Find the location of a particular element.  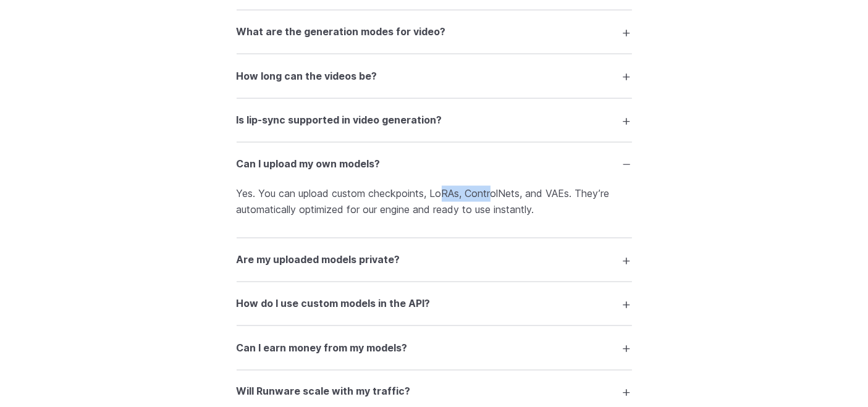

h3: How do I use custom models in the API? is located at coordinates (334, 304).